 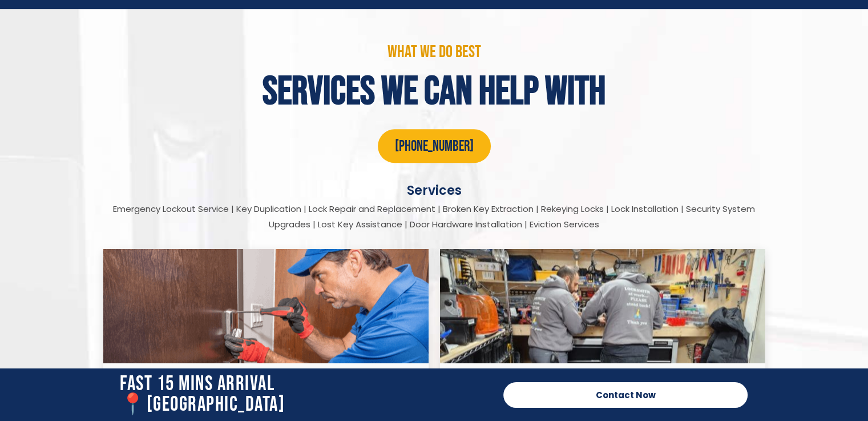 What do you see at coordinates (434, 92) in the screenshot?
I see `h4: services we can help with` at bounding box center [434, 92].